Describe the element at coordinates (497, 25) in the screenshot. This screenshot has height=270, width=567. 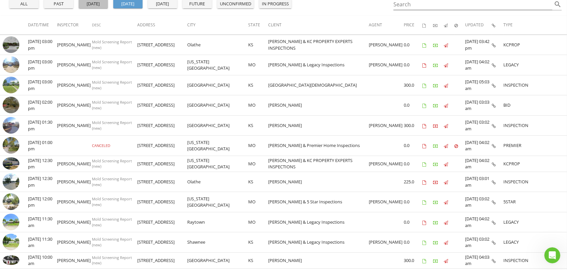
I see `th: Inspection Details: Not sorted.` at that location.